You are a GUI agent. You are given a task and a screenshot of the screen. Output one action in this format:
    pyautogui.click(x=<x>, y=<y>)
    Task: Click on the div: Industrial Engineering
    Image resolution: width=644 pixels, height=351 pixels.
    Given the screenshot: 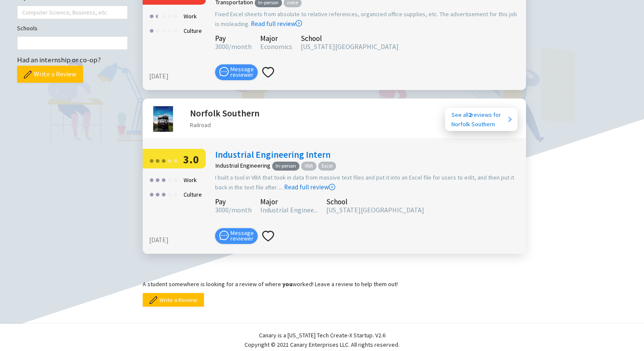 What is the action you would take?
    pyautogui.click(x=243, y=165)
    